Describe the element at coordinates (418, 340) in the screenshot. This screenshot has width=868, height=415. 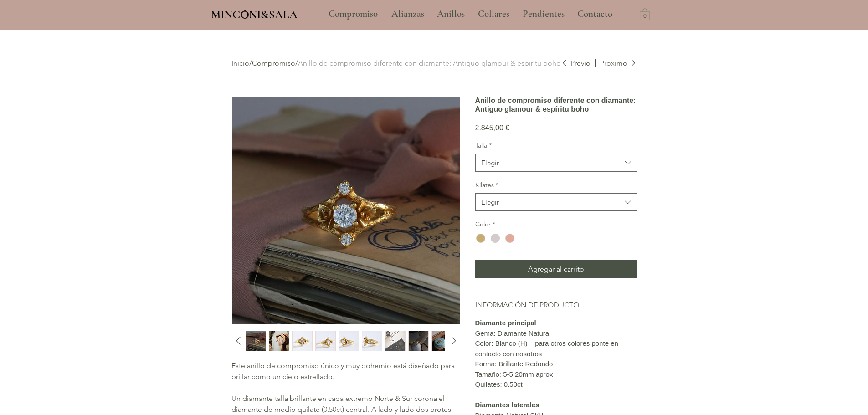
I see `div: 8 / 11` at that location.